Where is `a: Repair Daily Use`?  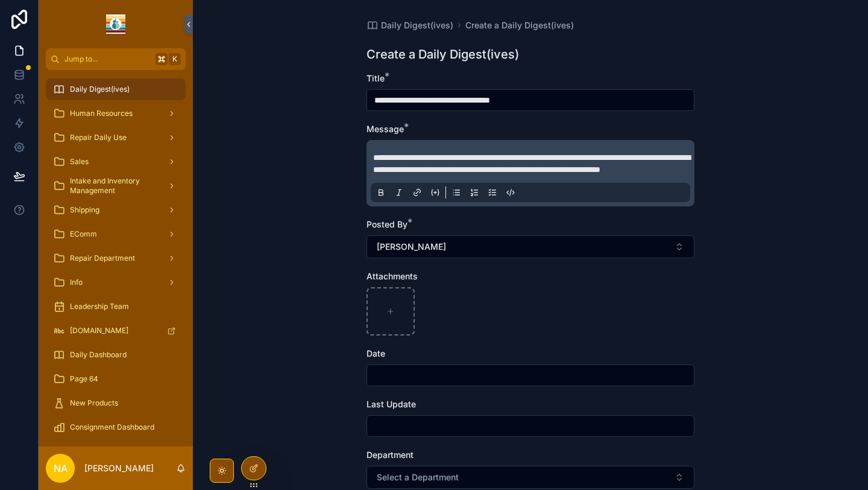 a: Repair Daily Use is located at coordinates (116, 137).